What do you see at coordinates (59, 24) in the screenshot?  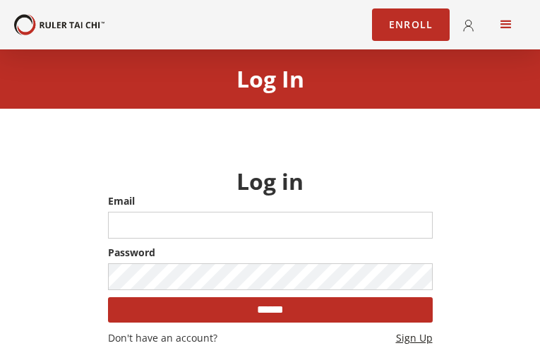 I see `img: Your Brand Name` at bounding box center [59, 24].